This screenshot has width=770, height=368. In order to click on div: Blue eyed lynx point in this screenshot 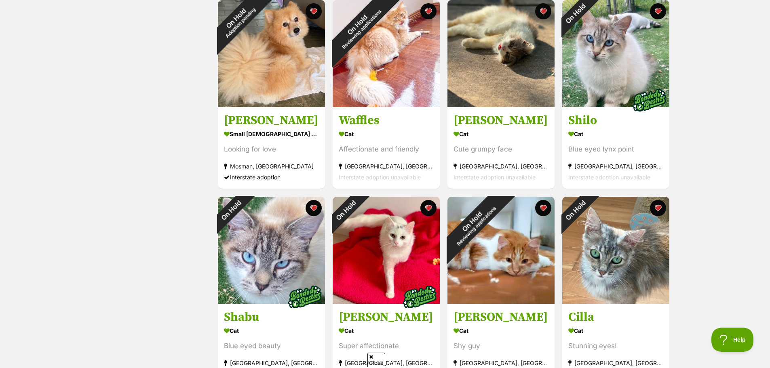, I will do `click(616, 150)`.